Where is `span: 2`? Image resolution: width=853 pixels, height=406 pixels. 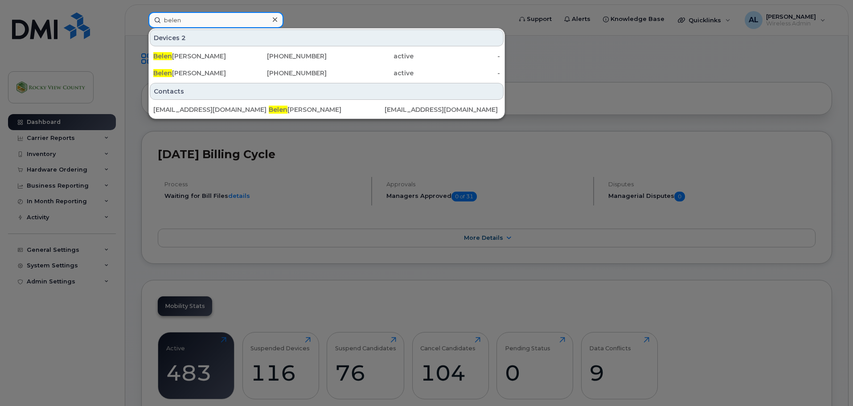 span: 2 is located at coordinates (184, 38).